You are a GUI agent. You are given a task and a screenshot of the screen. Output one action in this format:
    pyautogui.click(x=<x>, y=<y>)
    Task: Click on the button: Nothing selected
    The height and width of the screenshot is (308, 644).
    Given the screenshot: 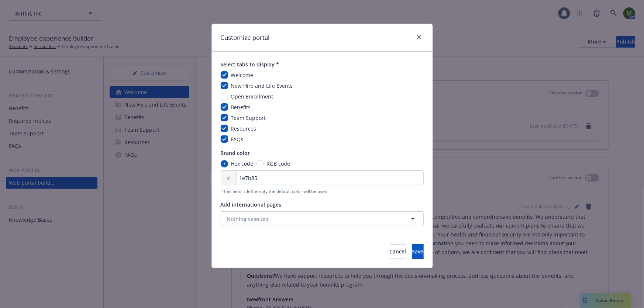 What is the action you would take?
    pyautogui.click(x=322, y=219)
    